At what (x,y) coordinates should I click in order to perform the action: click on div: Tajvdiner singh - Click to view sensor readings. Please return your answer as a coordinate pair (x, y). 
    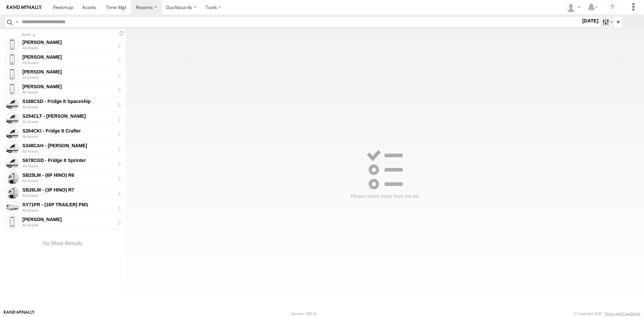
    Looking at the image, I should click on (68, 220).